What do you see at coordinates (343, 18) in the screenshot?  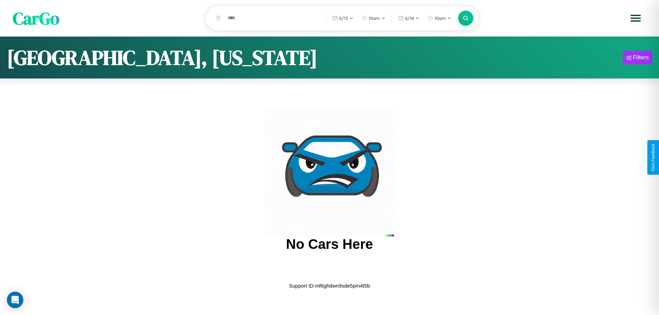 I see `button: 6/13` at bounding box center [343, 18].